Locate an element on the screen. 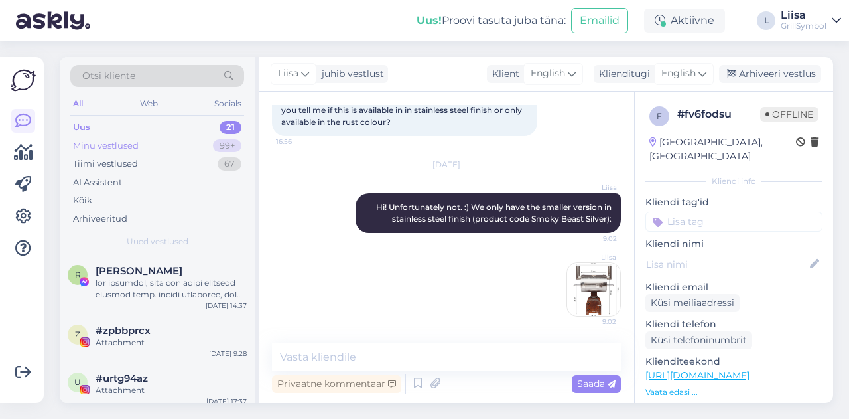 This screenshot has height=419, width=849. span: f is located at coordinates (659, 115).